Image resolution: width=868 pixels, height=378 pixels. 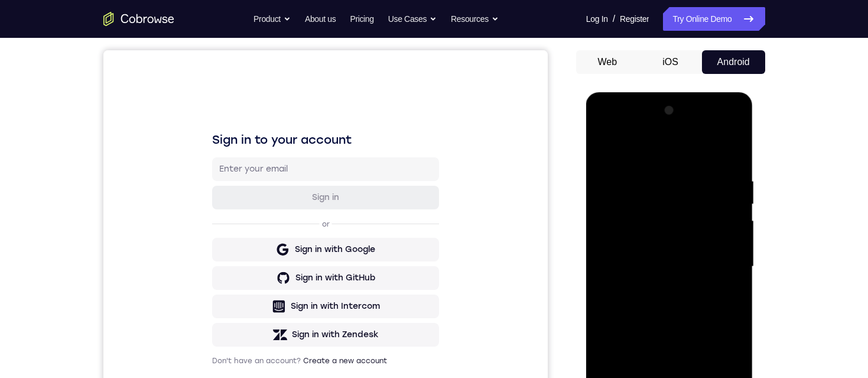 What do you see at coordinates (222, 285) in the screenshot?
I see `button: Sign in with Zendesk` at bounding box center [222, 285].